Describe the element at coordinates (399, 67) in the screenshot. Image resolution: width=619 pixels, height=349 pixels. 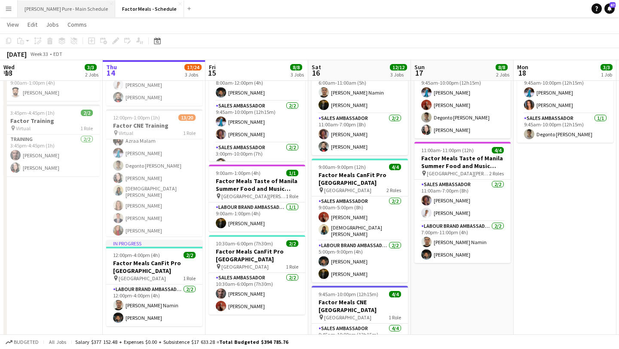
I see `span: 12/12` at that location.